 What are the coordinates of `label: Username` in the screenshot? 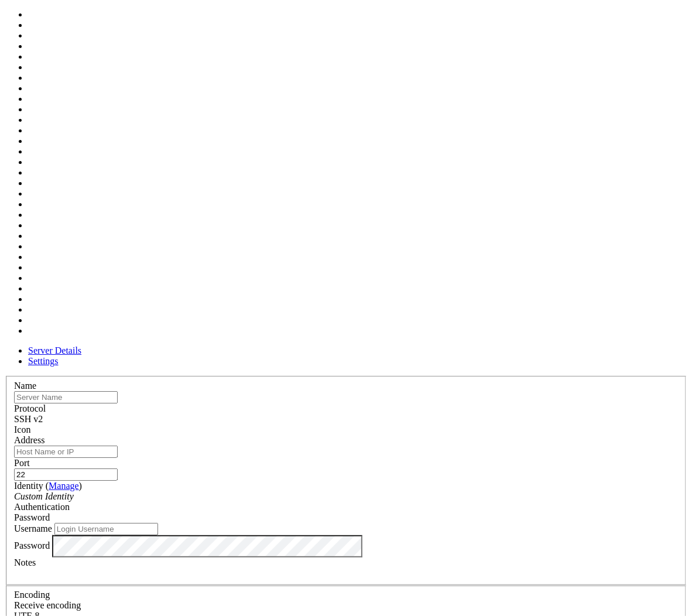 It's located at (32, 528).